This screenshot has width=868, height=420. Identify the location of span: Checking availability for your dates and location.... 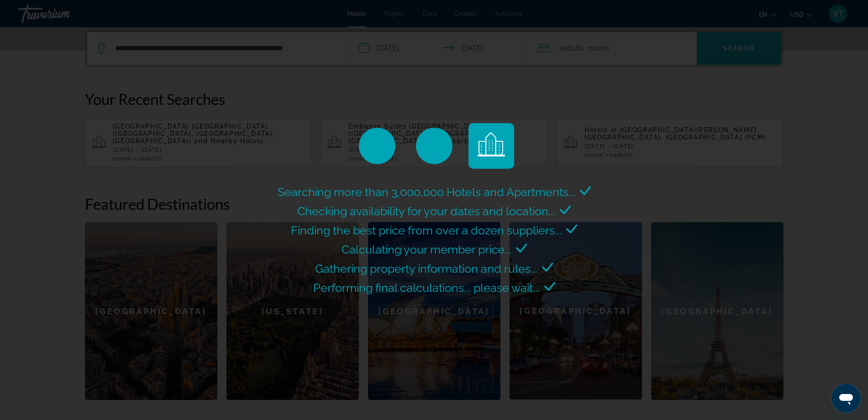
(426, 212).